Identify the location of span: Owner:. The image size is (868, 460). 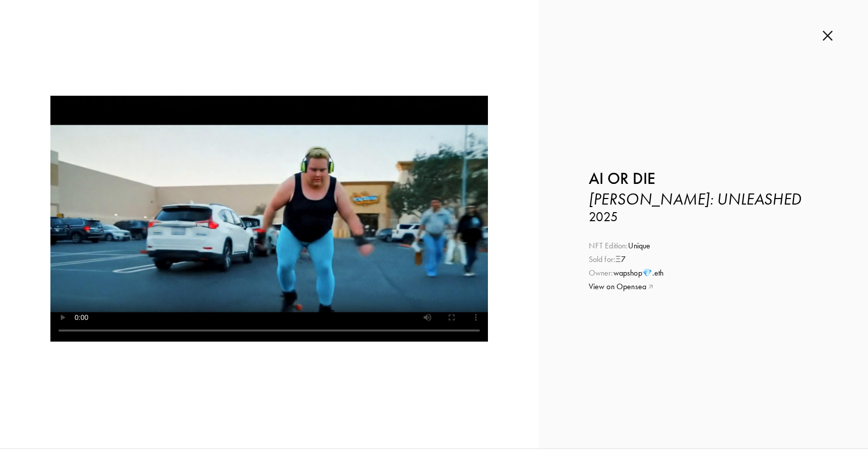
(601, 273).